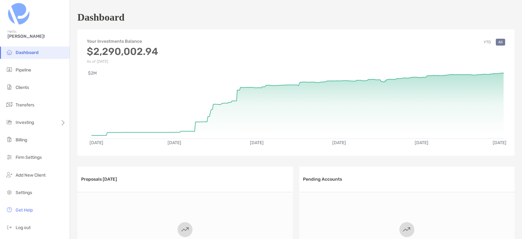 The image size is (522, 239). What do you see at coordinates (24, 210) in the screenshot?
I see `span: Get Help` at bounding box center [24, 210].